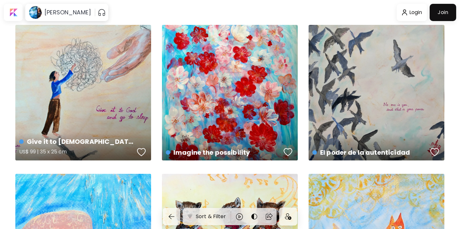  What do you see at coordinates (102, 12) in the screenshot?
I see `button: pauseOutline IconGradient Icon` at bounding box center [102, 12].